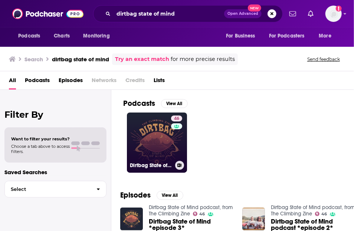 This screenshot has height=231, width=354. I want to click on img: Dirtbag State of Mind *episode 3*, so click(131, 218).